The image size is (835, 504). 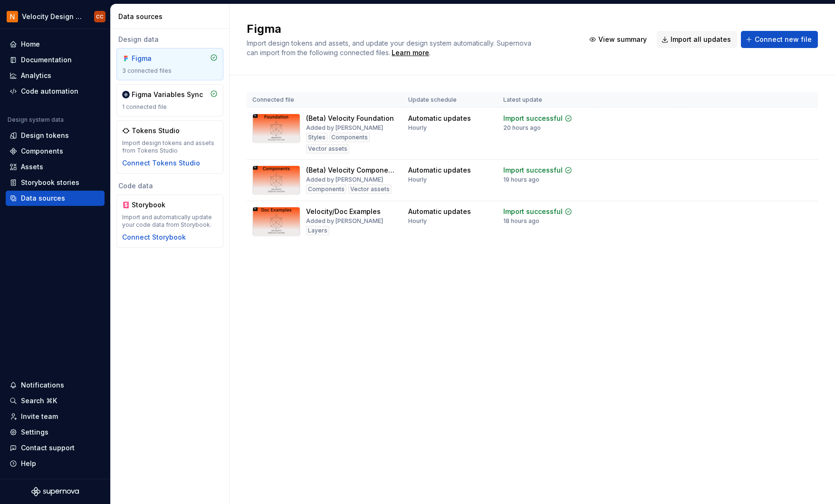 What do you see at coordinates (155, 205) in the screenshot?
I see `div: Storybook` at bounding box center [155, 205].